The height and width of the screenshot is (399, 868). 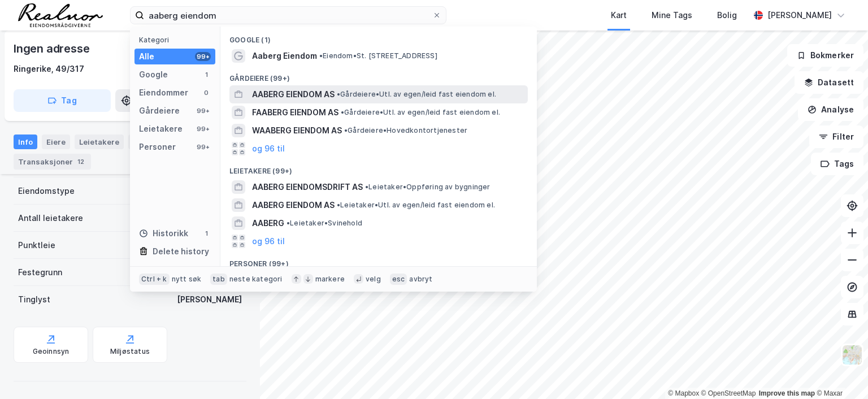 What do you see at coordinates (60, 15) in the screenshot?
I see `img: realnor-logo.934646d98de889bb5806.png` at bounding box center [60, 15].